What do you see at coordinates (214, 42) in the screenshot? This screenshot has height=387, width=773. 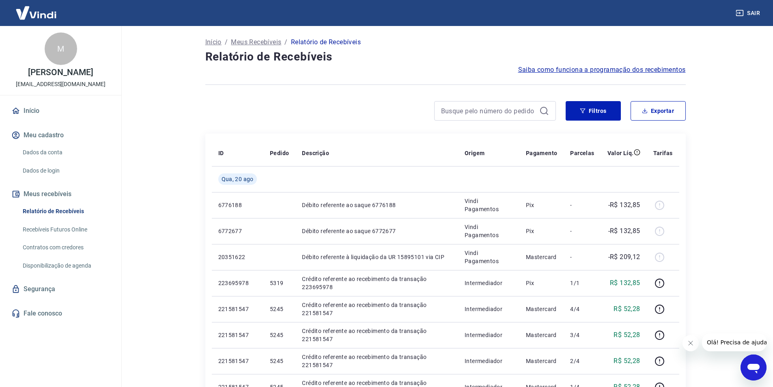 I see `p: Início` at bounding box center [214, 42].